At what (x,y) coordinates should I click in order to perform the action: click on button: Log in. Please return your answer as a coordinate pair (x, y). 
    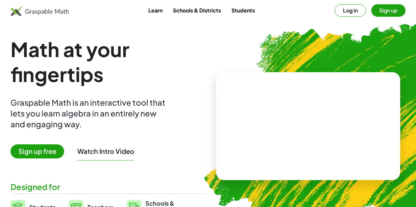
    Looking at the image, I should click on (350, 11).